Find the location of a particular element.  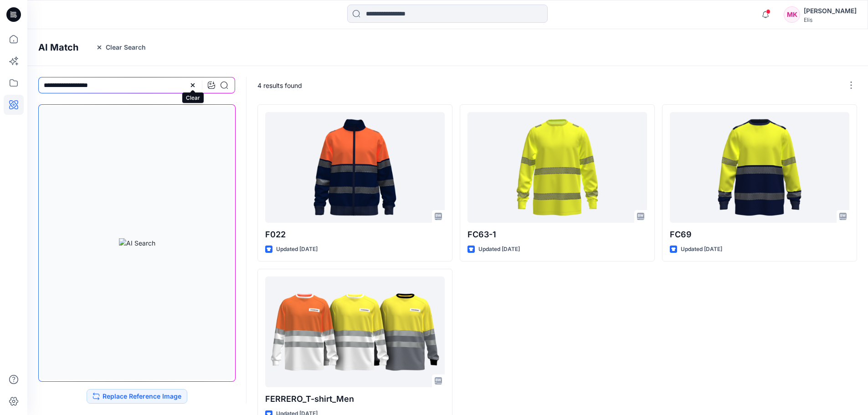

div: MK is located at coordinates (792, 15).